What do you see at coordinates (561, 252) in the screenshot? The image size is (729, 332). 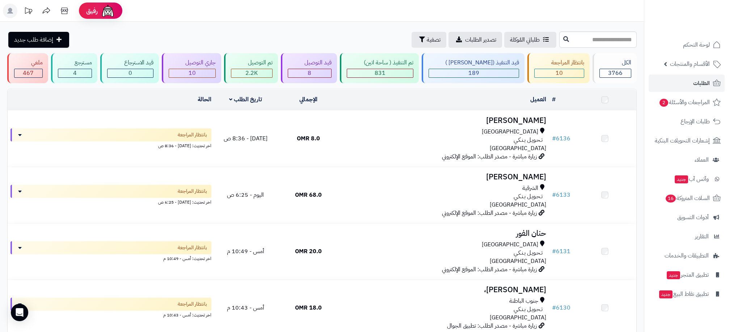 I see `a: #6131` at bounding box center [561, 252].